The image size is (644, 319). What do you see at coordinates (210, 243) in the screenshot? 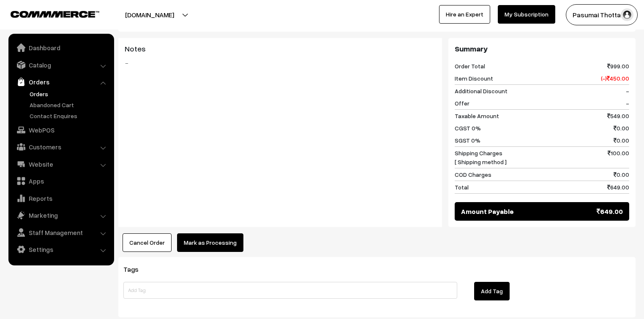
I see `button: Mark as Processing` at bounding box center [210, 243].